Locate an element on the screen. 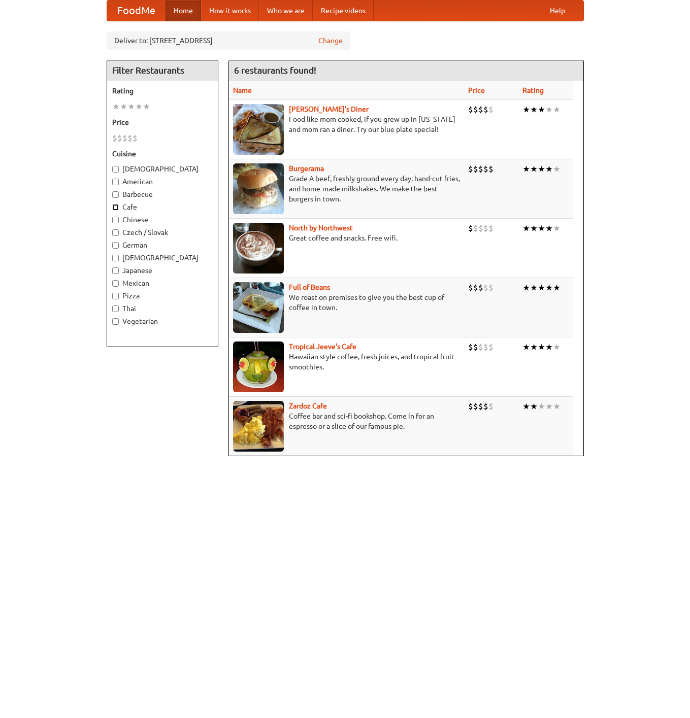 The image size is (690, 718). label: Chinese is located at coordinates (162, 220).